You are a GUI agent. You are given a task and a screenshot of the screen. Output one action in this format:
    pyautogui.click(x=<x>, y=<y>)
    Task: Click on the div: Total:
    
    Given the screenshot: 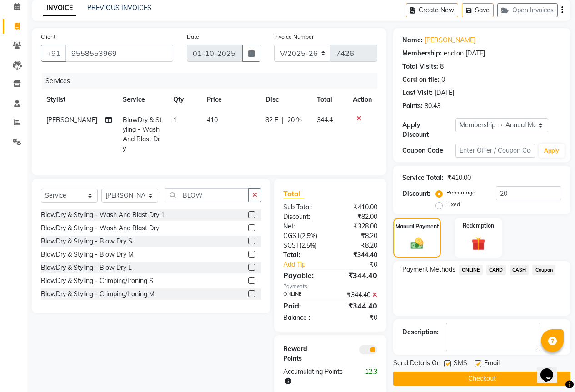 What is the action you would take?
    pyautogui.click(x=303, y=255)
    